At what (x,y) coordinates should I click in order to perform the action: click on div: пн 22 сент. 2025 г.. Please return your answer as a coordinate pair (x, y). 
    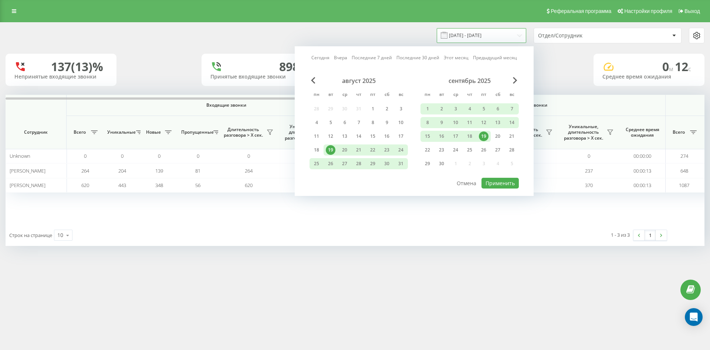
    Looking at the image, I should click on (428, 150).